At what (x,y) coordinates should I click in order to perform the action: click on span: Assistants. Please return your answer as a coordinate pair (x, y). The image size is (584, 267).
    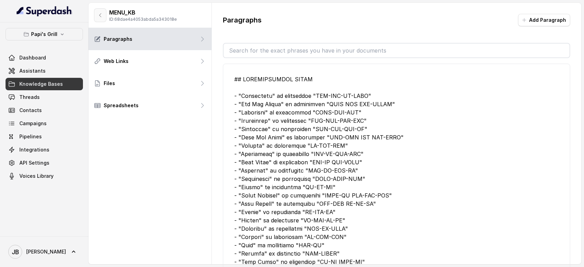
    Looking at the image, I should click on (32, 71).